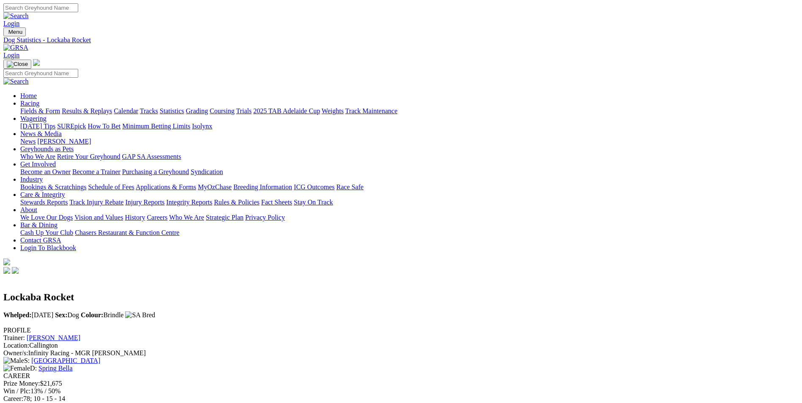  Describe the element at coordinates (156, 172) in the screenshot. I see `a: Purchasing a Greyhound` at that location.